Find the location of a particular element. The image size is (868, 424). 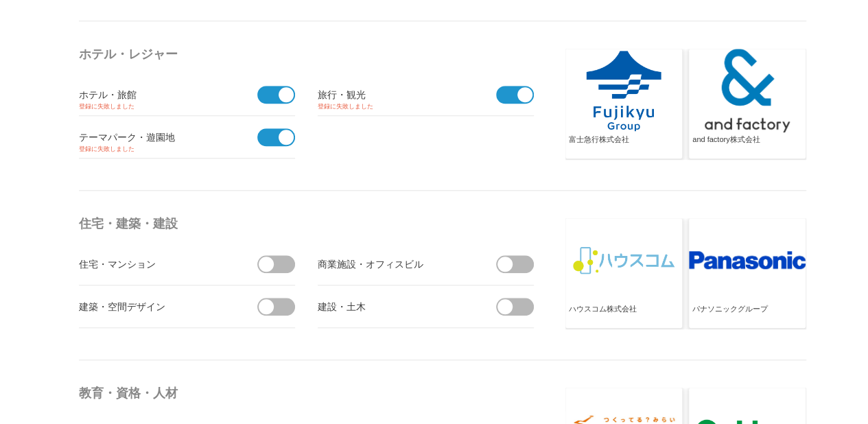

div: 商業施設・オフィスビル is located at coordinates (395, 264).